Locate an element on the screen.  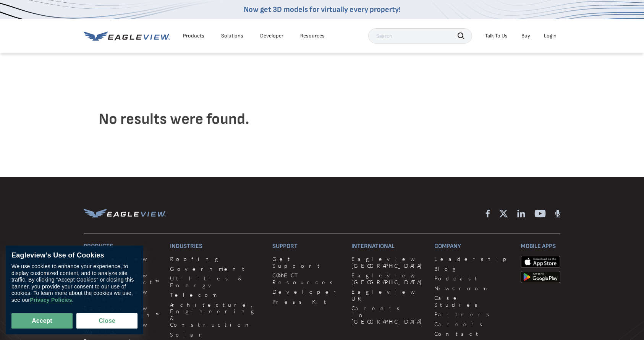
a: Leadership is located at coordinates (473, 259).